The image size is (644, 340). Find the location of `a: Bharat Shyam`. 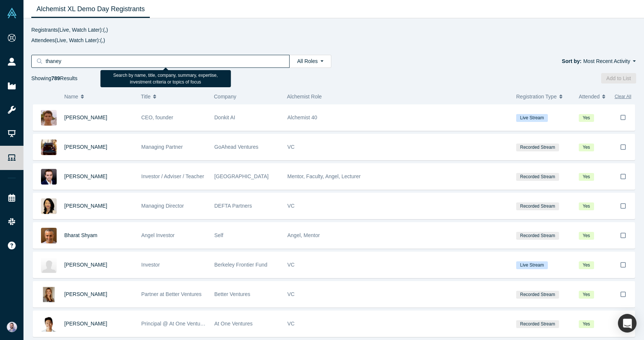

a: Bharat Shyam is located at coordinates (81, 235).